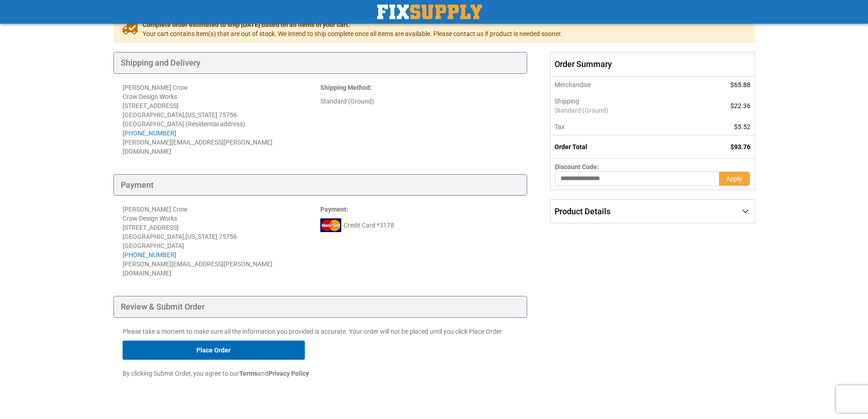 Image resolution: width=868 pixels, height=419 pixels. What do you see at coordinates (320, 307) in the screenshot?
I see `div: Review & Submit Order` at bounding box center [320, 307].